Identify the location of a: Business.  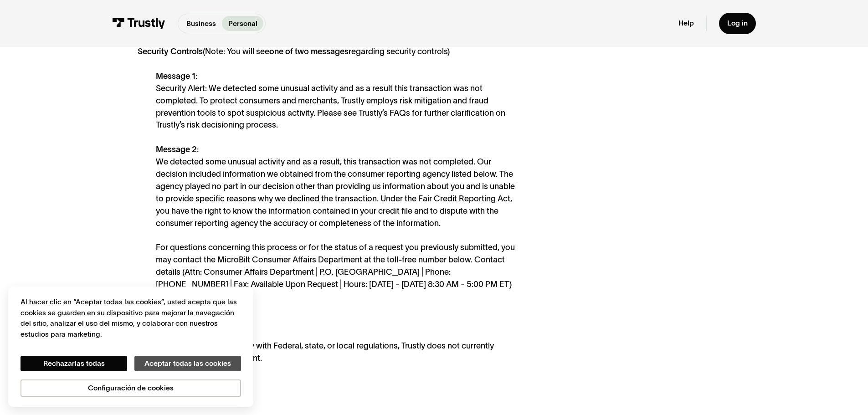
(201, 23).